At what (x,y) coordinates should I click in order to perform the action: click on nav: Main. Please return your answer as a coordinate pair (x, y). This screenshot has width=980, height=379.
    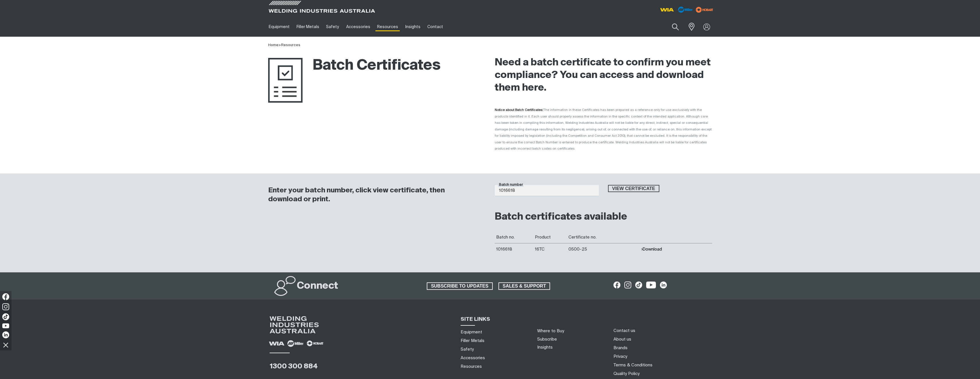
    Looking at the image, I should click on (434, 27).